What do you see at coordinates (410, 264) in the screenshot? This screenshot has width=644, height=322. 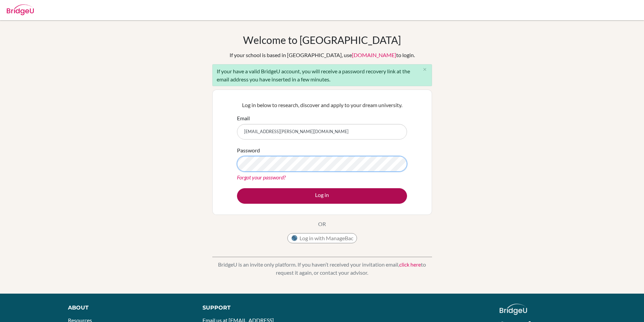 I see `a: click here` at bounding box center [410, 264].